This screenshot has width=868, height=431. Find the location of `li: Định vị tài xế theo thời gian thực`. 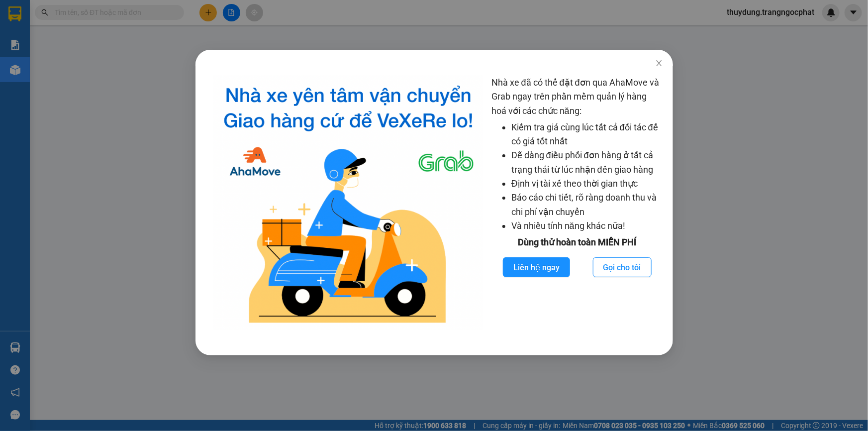

li: Định vị tài xế theo thời gian thực is located at coordinates (587, 184).